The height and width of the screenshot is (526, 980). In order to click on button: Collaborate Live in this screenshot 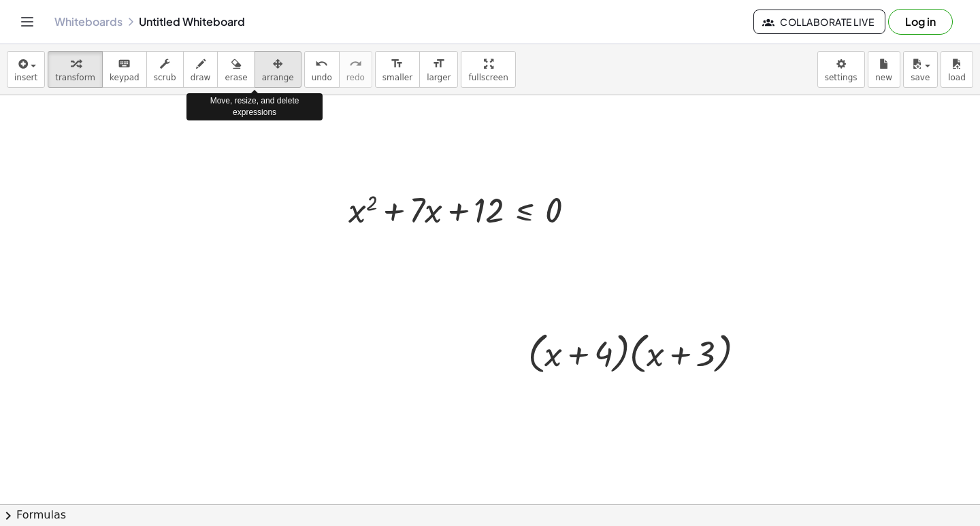, I will do `click(820, 22)`.